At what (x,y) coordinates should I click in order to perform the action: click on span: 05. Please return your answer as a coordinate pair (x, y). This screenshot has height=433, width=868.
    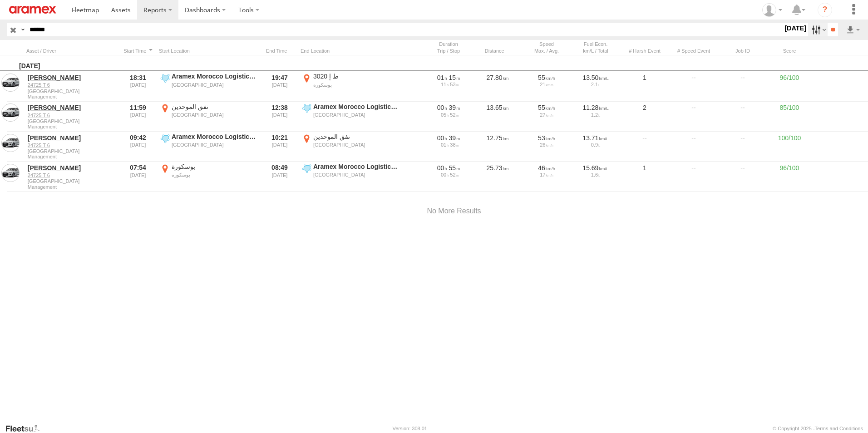
    Looking at the image, I should click on (444, 115).